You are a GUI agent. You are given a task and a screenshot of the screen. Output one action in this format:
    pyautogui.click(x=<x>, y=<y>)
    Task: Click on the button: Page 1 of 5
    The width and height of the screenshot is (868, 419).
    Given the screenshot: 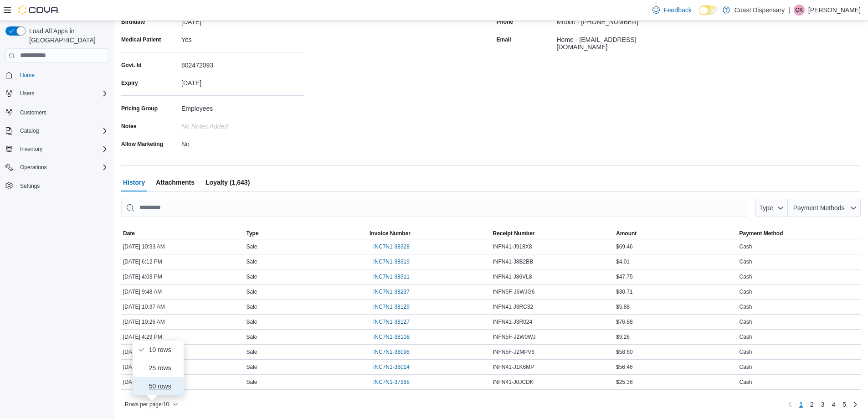 What is the action you would take?
    pyautogui.click(x=802, y=404)
    